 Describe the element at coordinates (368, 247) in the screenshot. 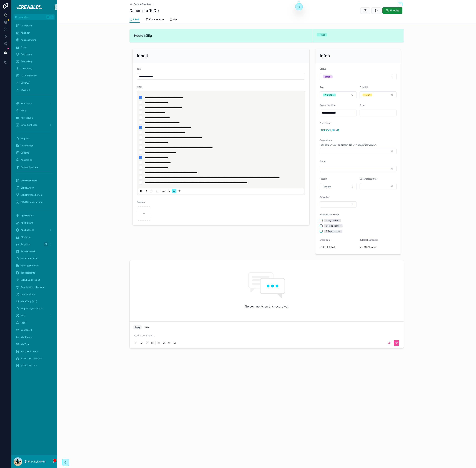

I see `p: vor 16 Stunden` at that location.